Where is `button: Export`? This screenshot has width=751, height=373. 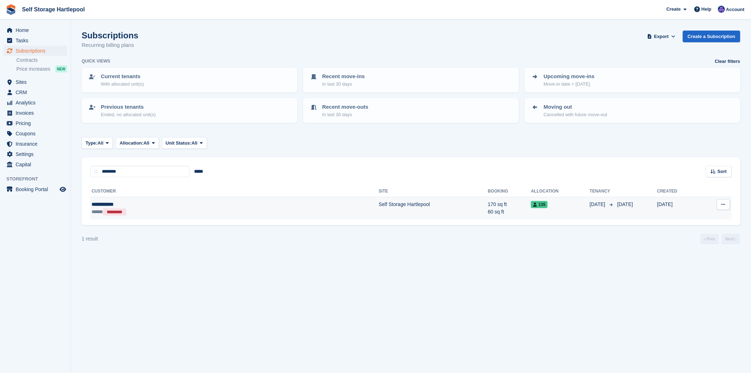 button: Export is located at coordinates (661, 36).